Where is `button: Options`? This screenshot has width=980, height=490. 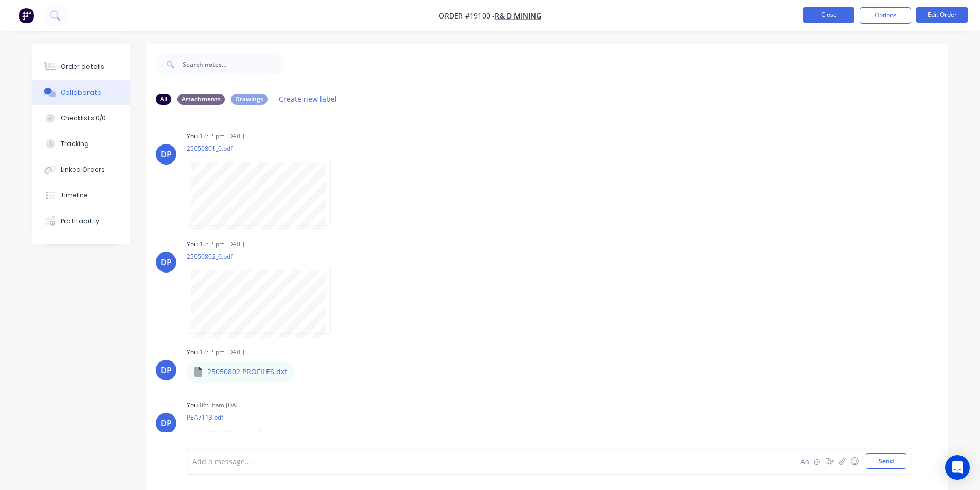 button: Options is located at coordinates (885, 16).